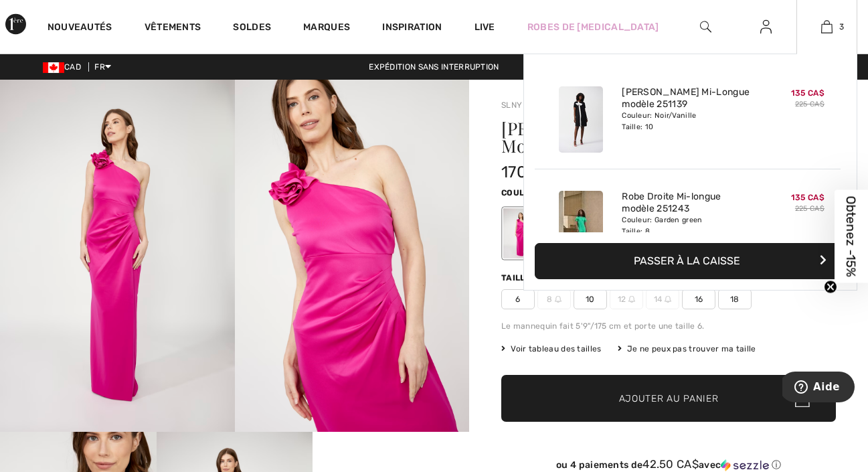 Image resolution: width=868 pixels, height=472 pixels. Describe the element at coordinates (830, 286) in the screenshot. I see `button: Close teaser` at that location.